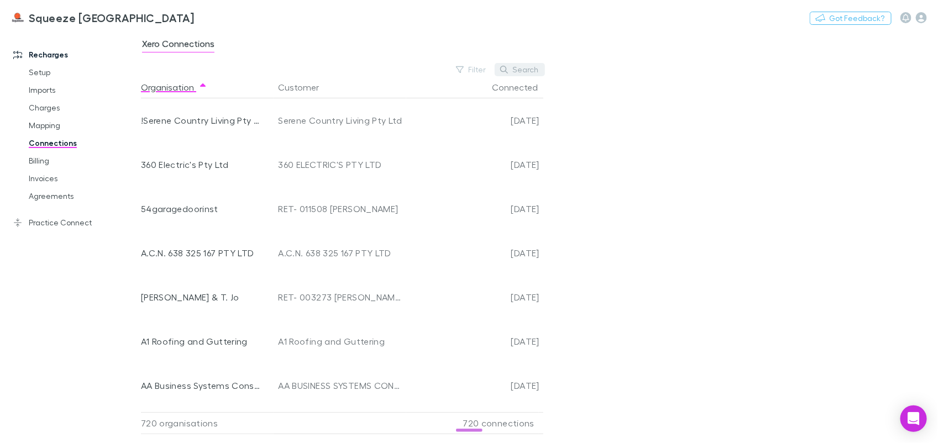 The image size is (938, 443). Describe the element at coordinates (18, 18) in the screenshot. I see `img: Squeeze North Sydney's Logo` at that location.